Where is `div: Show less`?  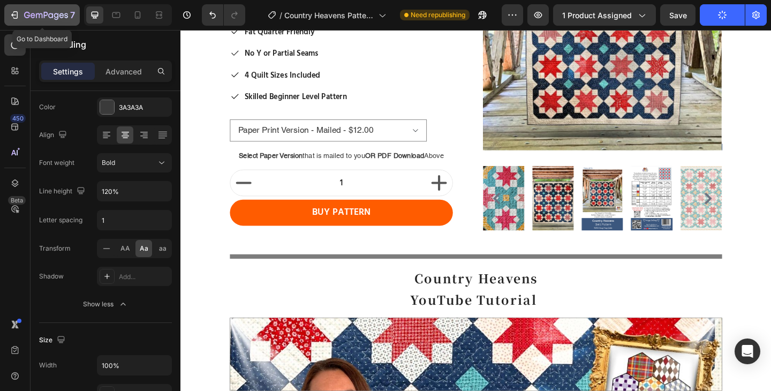
div: Show less is located at coordinates (106, 304).